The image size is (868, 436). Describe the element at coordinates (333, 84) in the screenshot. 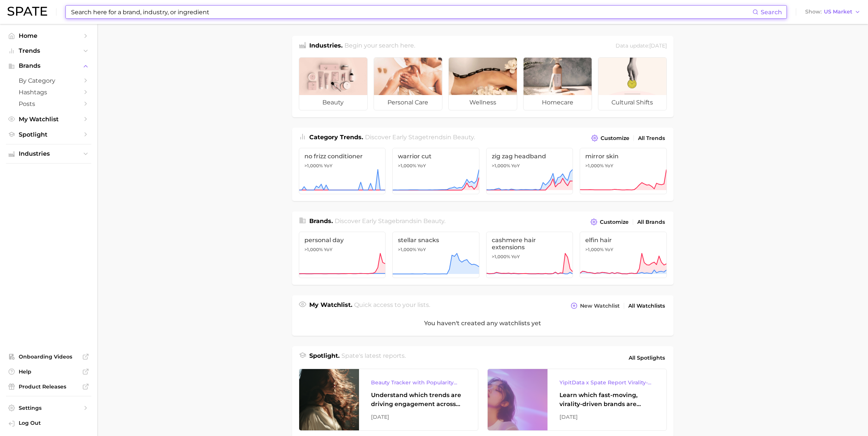

I see `a: beauty` at that location.